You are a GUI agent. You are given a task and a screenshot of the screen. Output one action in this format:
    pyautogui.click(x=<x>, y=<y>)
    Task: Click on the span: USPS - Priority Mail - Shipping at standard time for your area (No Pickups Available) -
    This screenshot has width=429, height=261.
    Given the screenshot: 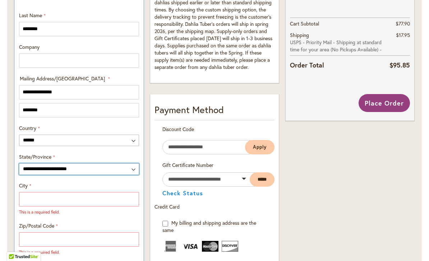 What is the action you would take?
    pyautogui.click(x=339, y=46)
    